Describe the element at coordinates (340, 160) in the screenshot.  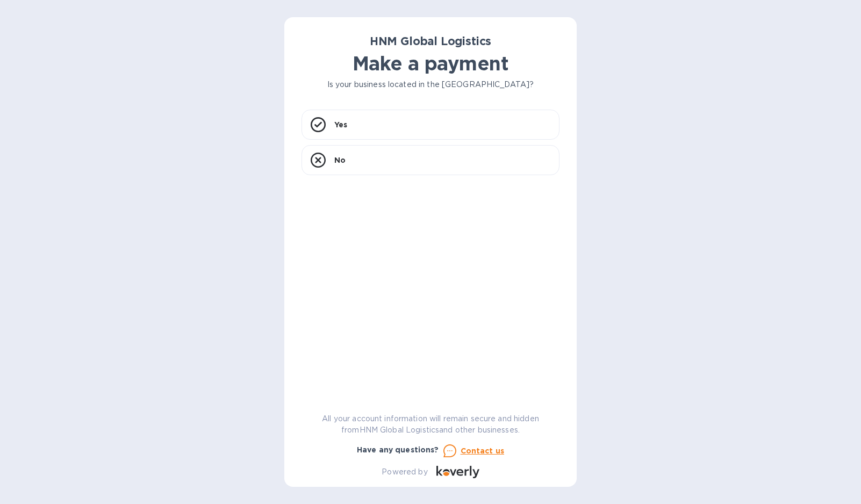
I see `p: No` at that location.